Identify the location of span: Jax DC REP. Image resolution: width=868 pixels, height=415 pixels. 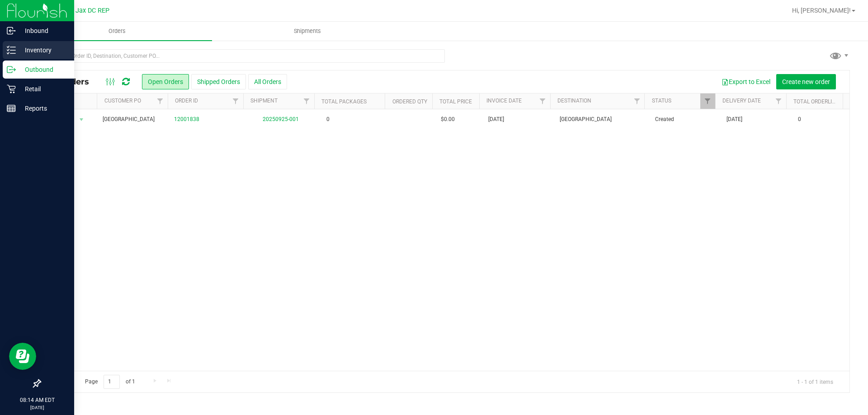
(92, 11).